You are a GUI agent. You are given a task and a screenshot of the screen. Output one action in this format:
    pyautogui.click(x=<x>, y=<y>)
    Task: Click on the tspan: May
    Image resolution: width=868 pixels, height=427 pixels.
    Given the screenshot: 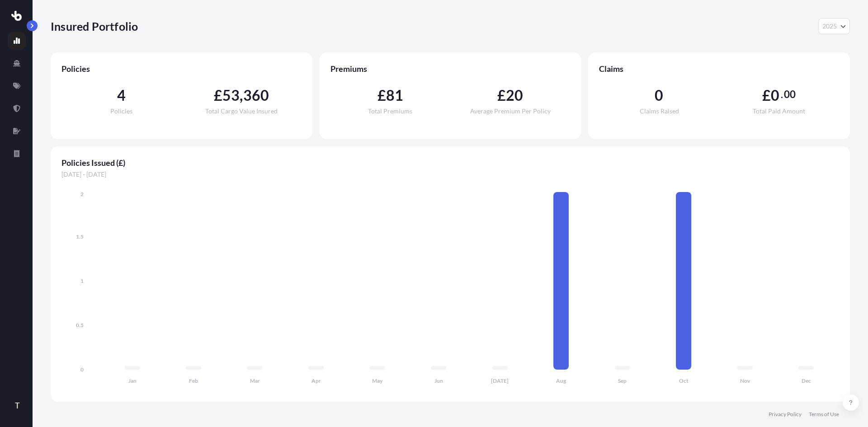 What is the action you would take?
    pyautogui.click(x=378, y=381)
    